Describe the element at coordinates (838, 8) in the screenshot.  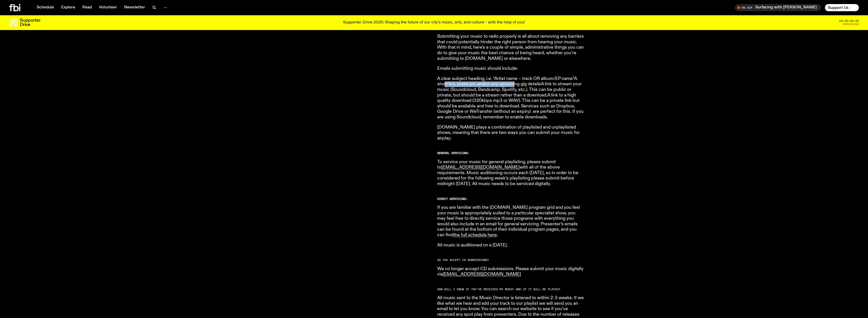
I see `span: Support Us` at that location.